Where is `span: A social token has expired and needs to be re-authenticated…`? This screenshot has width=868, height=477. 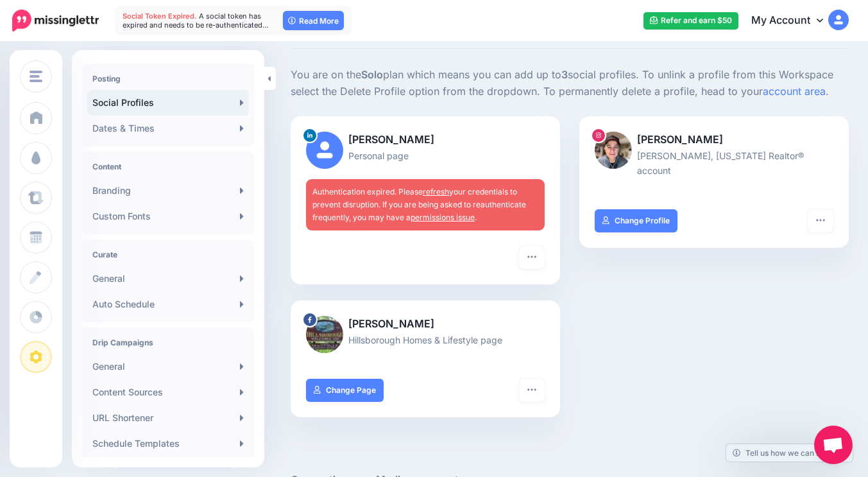
span: A social token has expired and needs to be re-authenticated… is located at coordinates (196, 21).